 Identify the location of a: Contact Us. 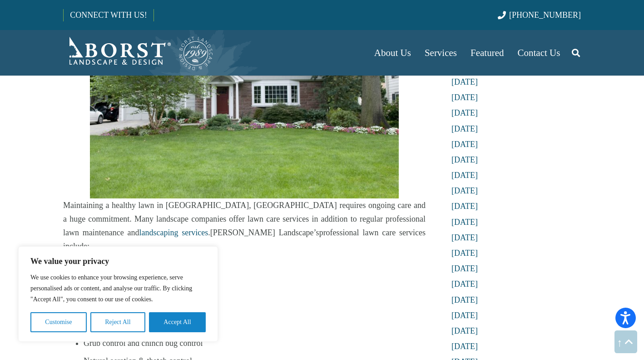
(539, 53).